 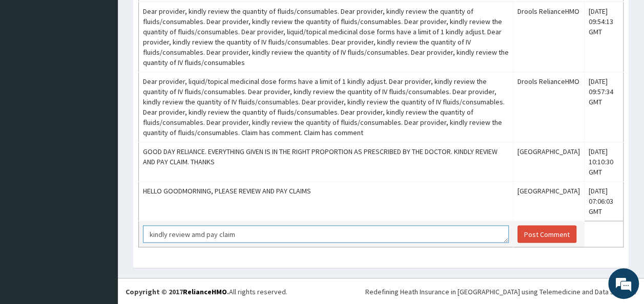 I want to click on div: Minimize live chat window, so click(x=180, y=17).